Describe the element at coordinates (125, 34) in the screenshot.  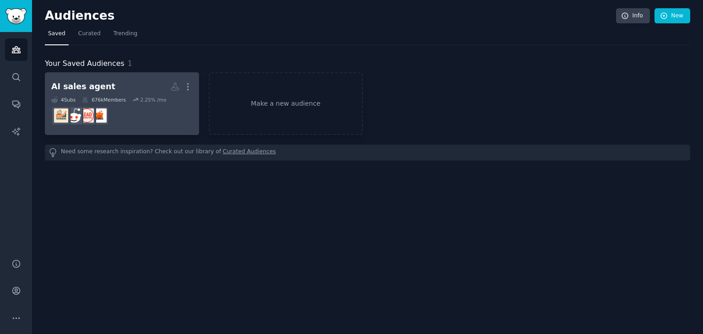
I see `span: Trending` at that location.